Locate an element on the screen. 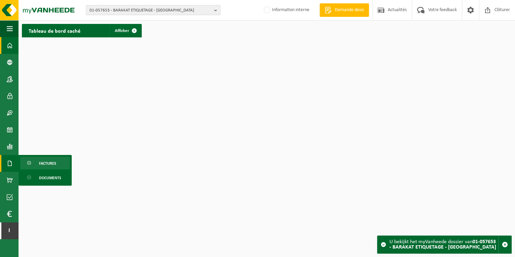 This screenshot has width=515, height=257. span: Demande devis is located at coordinates (349, 10).